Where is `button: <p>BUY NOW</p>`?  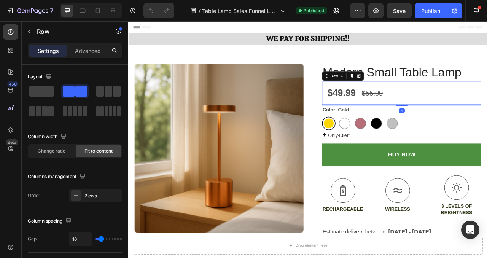 button: <p>BUY NOW</p> is located at coordinates (348, 170).